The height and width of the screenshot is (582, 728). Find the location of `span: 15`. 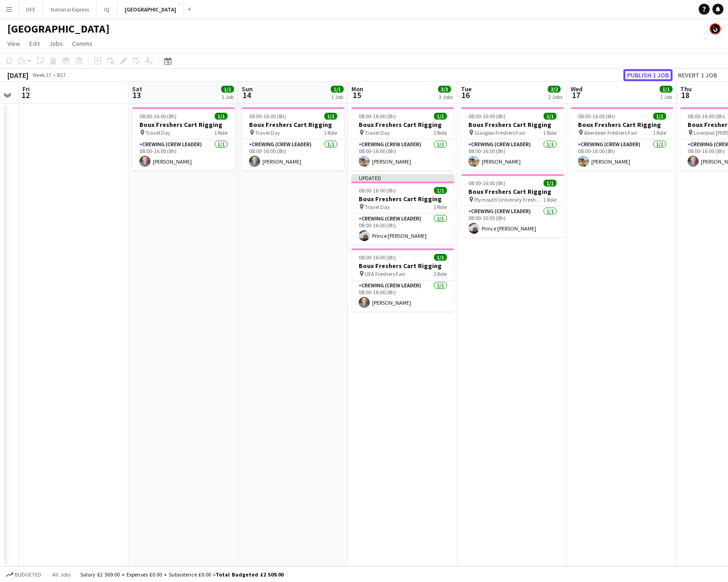

span: 15 is located at coordinates (357, 95).